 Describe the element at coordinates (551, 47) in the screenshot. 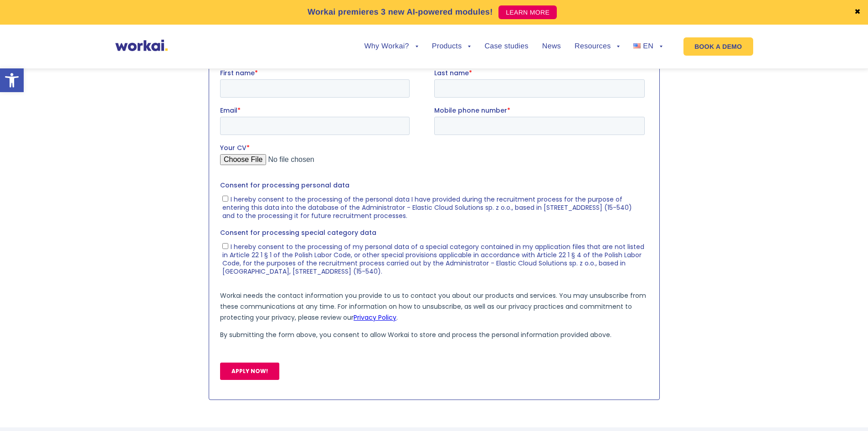

I see `a: News` at that location.